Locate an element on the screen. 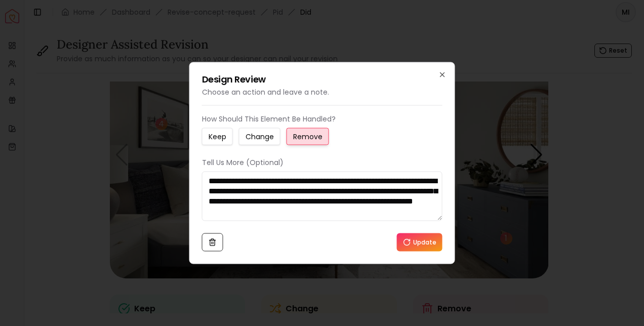 This screenshot has height=326, width=644. p: Choose an action and leave a note. is located at coordinates (322, 92).